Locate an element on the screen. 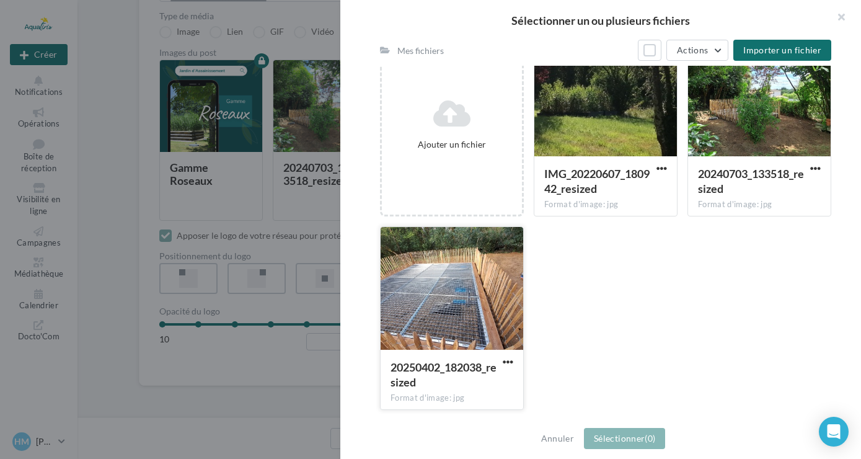 The image size is (861, 459). button: Annuler is located at coordinates (557, 438).